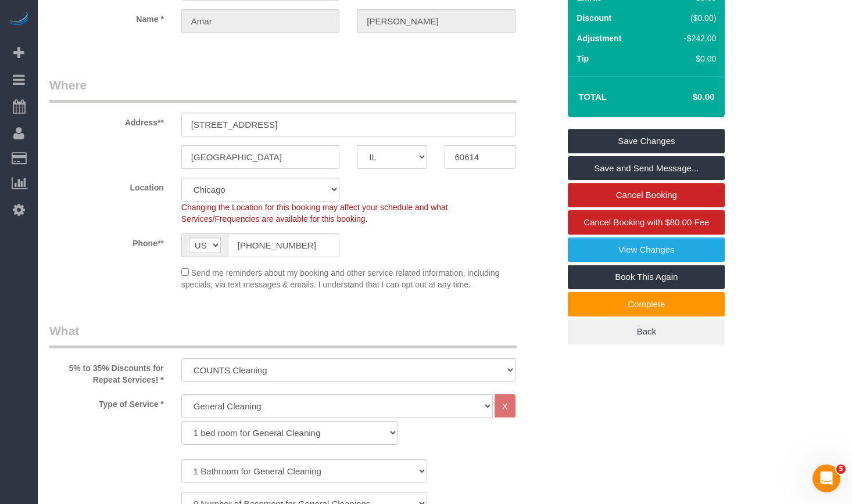  I want to click on label: Tip, so click(583, 59).